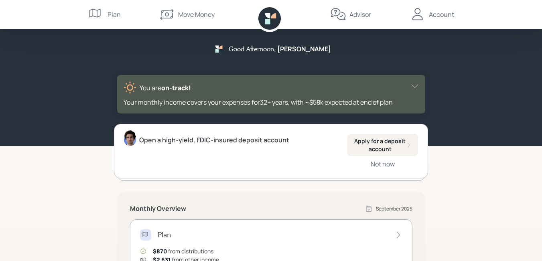 The width and height of the screenshot is (542, 261). I want to click on img: harrison-schaefer-headshot-2.png, so click(130, 138).